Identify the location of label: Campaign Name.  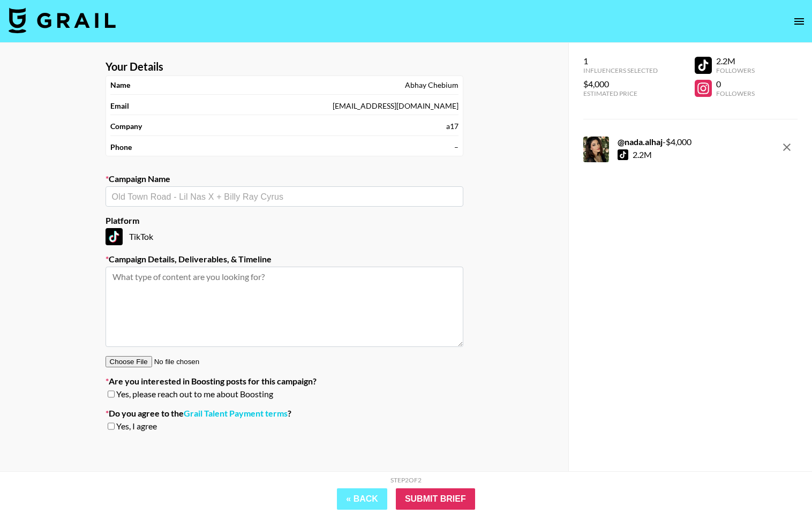
(284, 179).